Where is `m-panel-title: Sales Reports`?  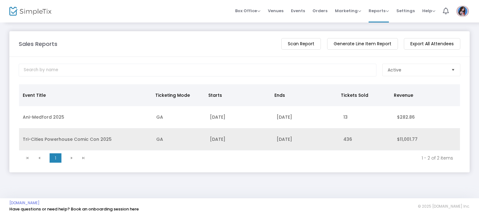 m-panel-title: Sales Reports is located at coordinates (38, 44).